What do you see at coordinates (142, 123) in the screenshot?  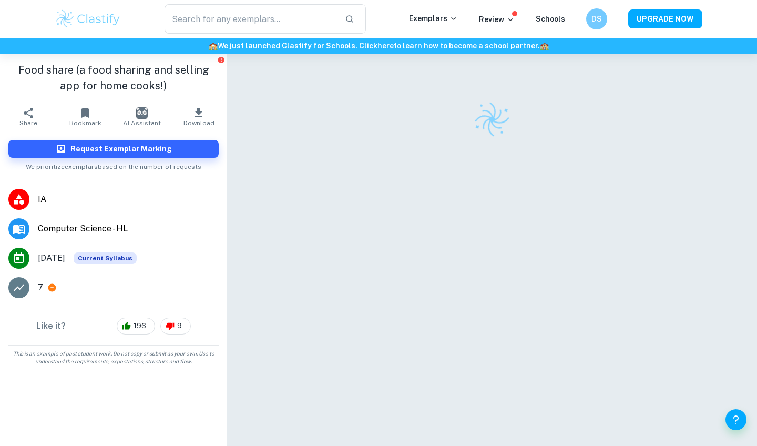 I see `span: AI Assistant` at bounding box center [142, 123].